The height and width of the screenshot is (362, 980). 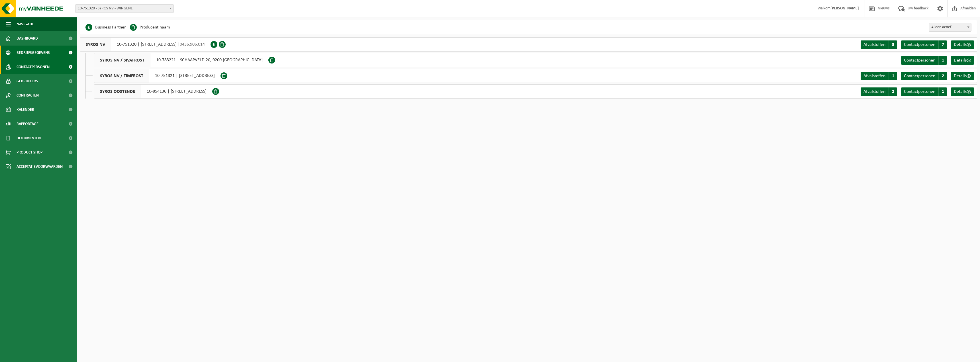 What do you see at coordinates (118, 92) in the screenshot?
I see `span: SYROS OOSTENDE` at bounding box center [118, 92].